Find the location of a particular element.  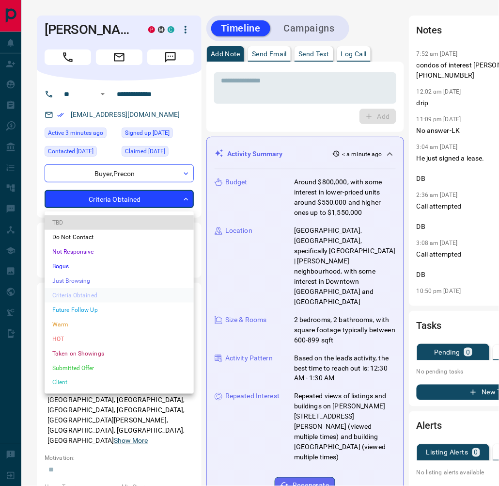

li: Do Not Contact is located at coordinates (119, 237).